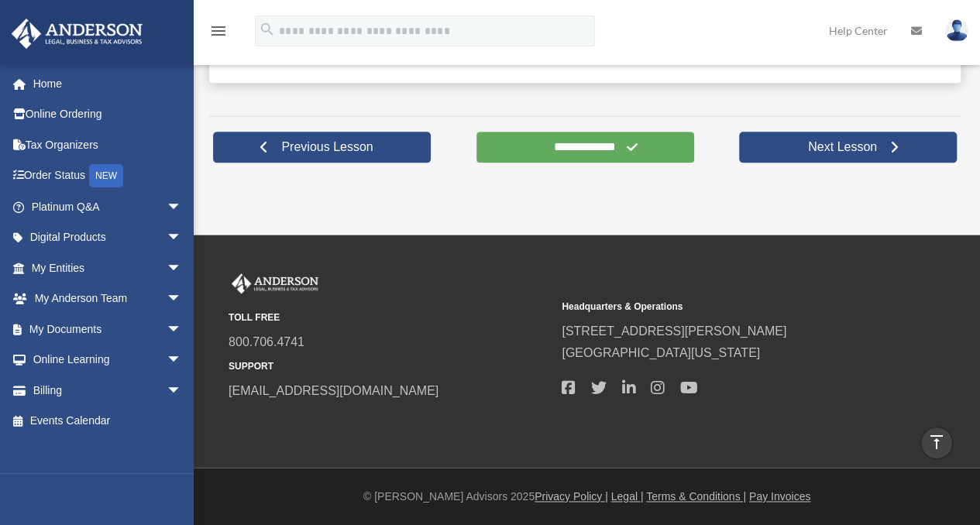  I want to click on small: SUPPORT, so click(389, 366).